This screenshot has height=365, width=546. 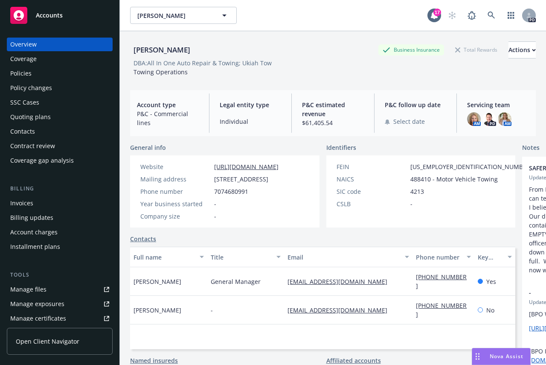 I want to click on div: FEIN, so click(x=372, y=166).